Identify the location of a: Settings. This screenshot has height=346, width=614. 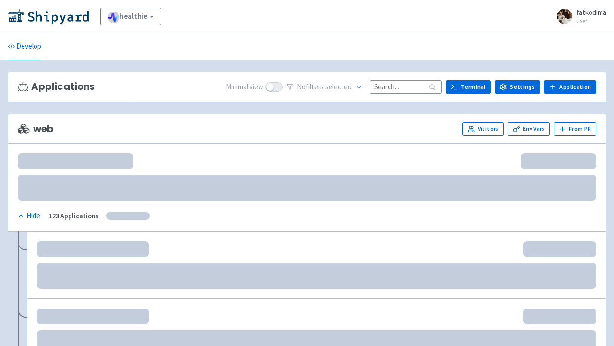
(517, 87).